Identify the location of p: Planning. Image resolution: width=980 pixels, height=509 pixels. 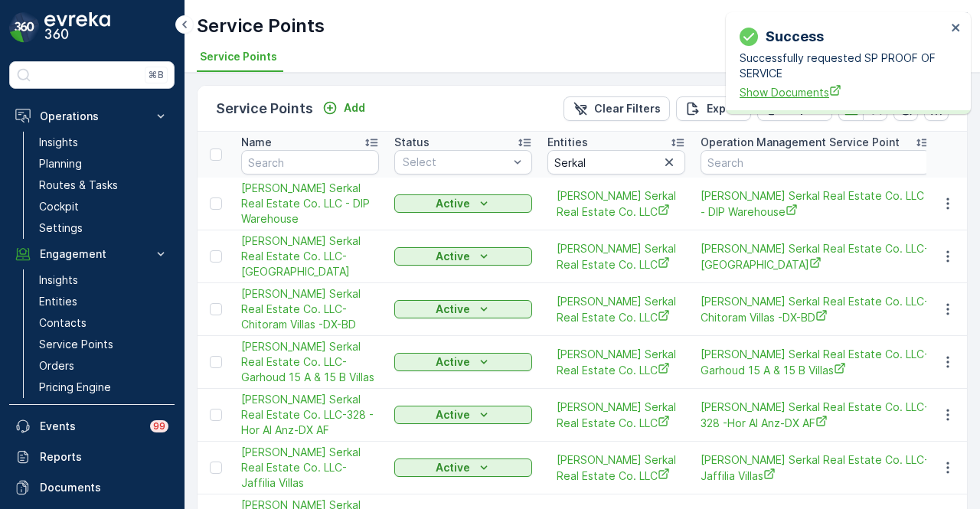
(61, 164).